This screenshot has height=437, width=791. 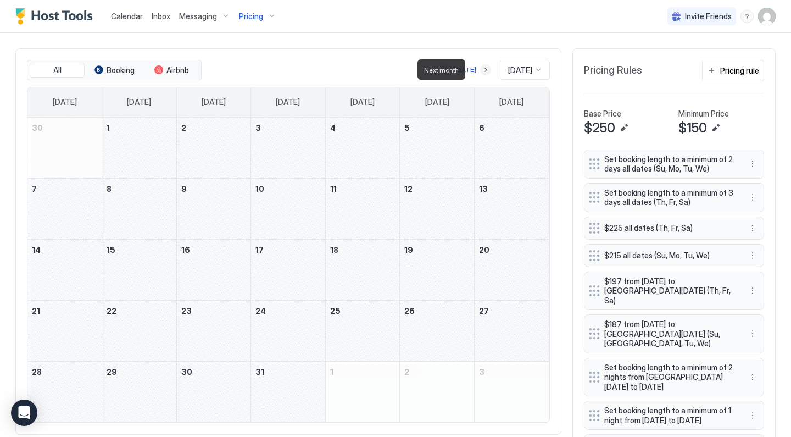 What do you see at coordinates (288, 102) in the screenshot?
I see `a: Wednesday` at bounding box center [288, 102].